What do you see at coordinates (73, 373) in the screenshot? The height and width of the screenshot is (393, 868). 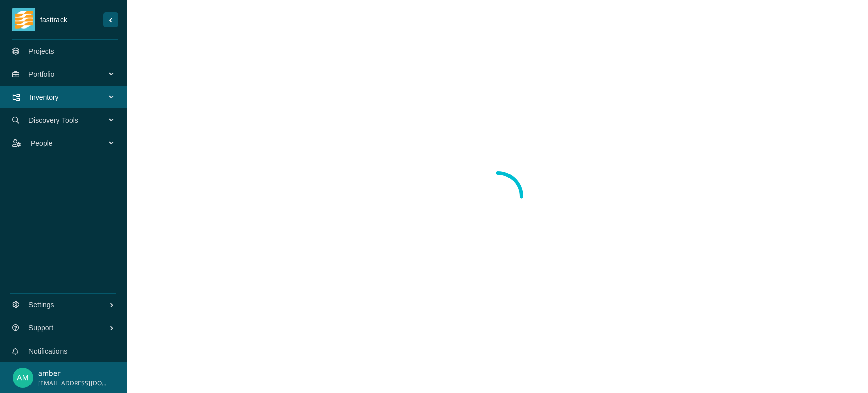 I see `p: amber` at bounding box center [73, 373].